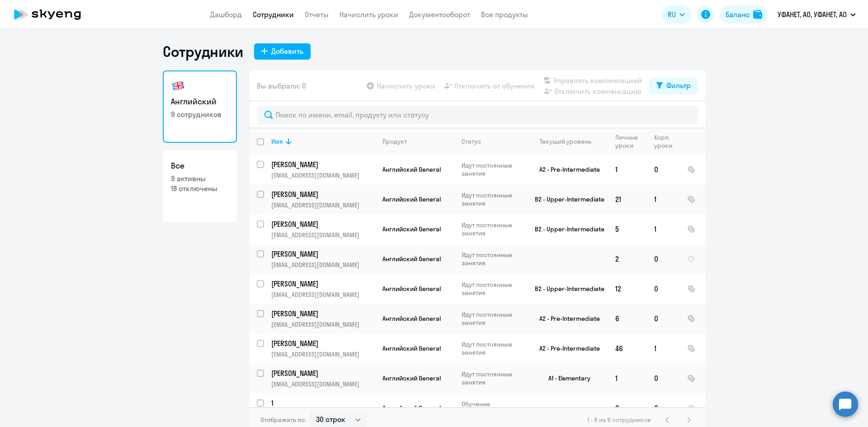  What do you see at coordinates (477, 115) in the screenshot?
I see `input: Поиск по имени, email, продукту или статусу` at bounding box center [477, 115].